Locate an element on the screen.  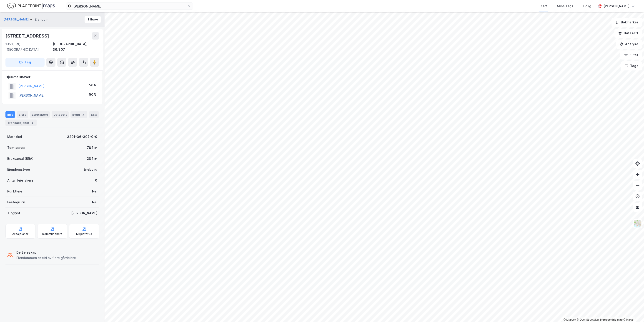
div: Leietakere is located at coordinates (40, 114).